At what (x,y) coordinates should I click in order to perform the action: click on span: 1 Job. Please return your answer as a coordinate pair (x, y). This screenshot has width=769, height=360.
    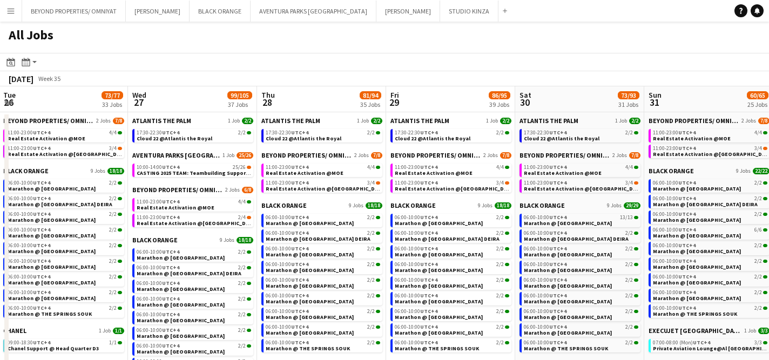
    Looking at the image, I should click on (234, 121).